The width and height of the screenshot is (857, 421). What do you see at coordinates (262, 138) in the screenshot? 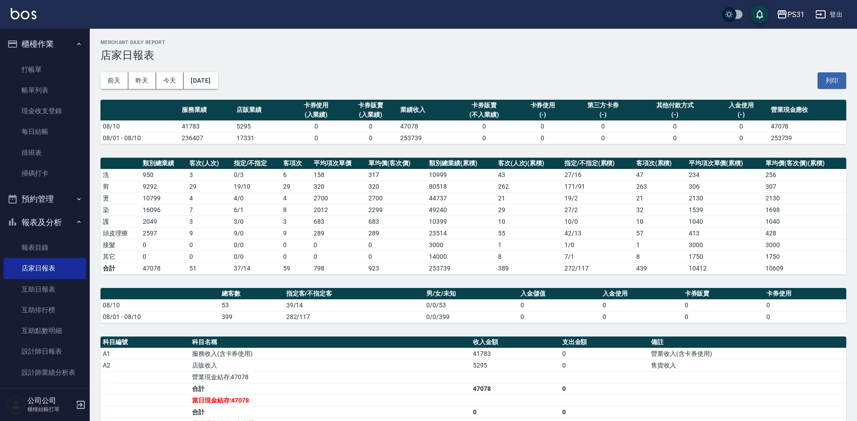
I see `td: 17331` at bounding box center [262, 138].